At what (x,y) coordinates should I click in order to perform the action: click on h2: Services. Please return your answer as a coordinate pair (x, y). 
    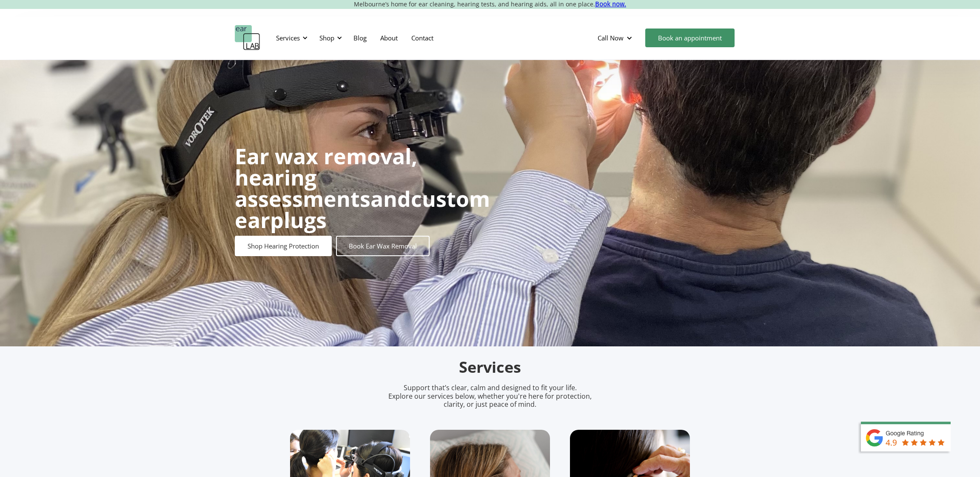
    Looking at the image, I should click on (490, 367).